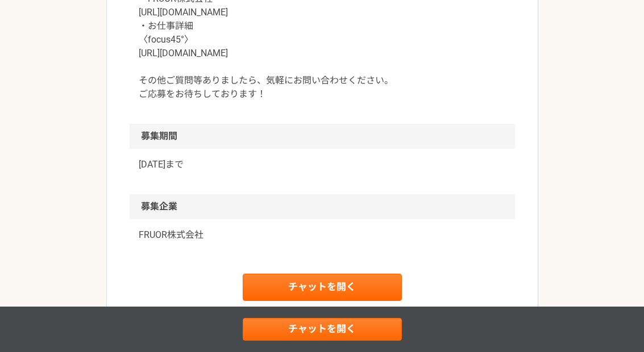 The width and height of the screenshot is (644, 352). What do you see at coordinates (322, 136) in the screenshot?
I see `h2: 募集期間` at bounding box center [322, 136].